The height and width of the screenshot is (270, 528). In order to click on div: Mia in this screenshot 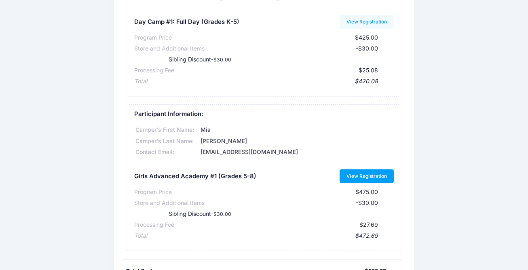, I will do `click(296, 130)`.